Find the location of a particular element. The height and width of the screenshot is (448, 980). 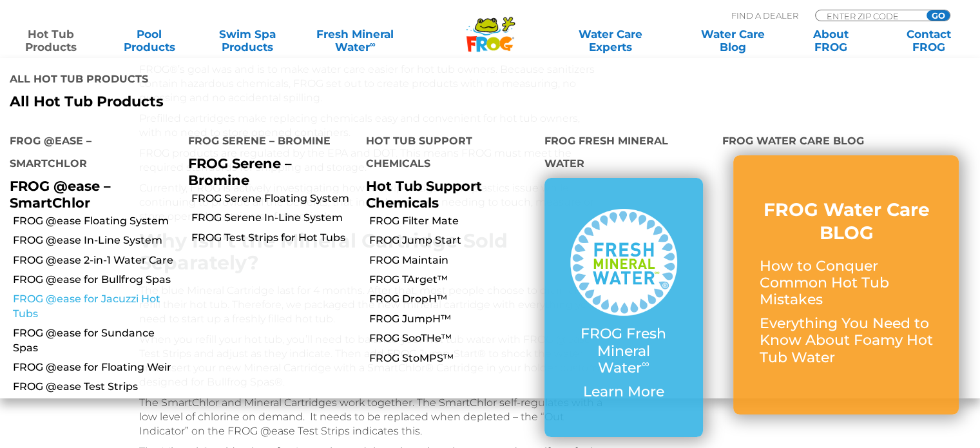

h4: All Hot Tub Products is located at coordinates (245, 80).